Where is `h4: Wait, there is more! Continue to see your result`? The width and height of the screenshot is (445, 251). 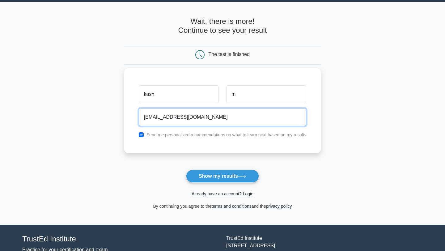
h4: Wait, there is more! Continue to see your result is located at coordinates (222, 26).